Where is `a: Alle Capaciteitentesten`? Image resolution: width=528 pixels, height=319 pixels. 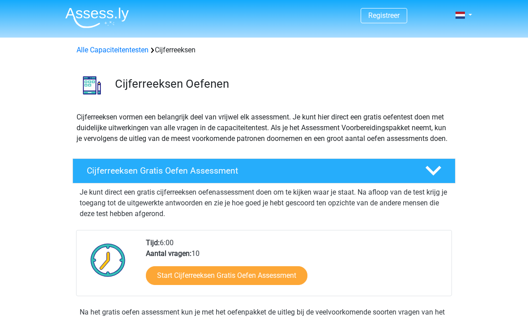
a: Alle Capaciteitentesten is located at coordinates (112, 50).